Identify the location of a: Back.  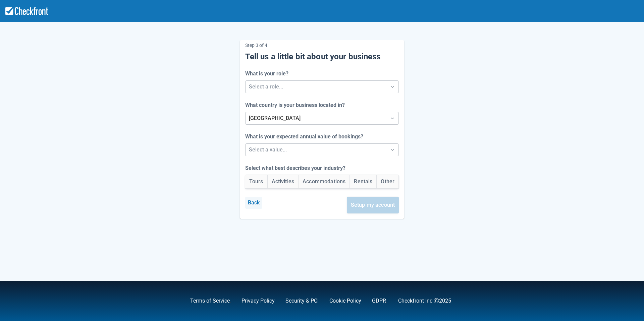
(254, 202).